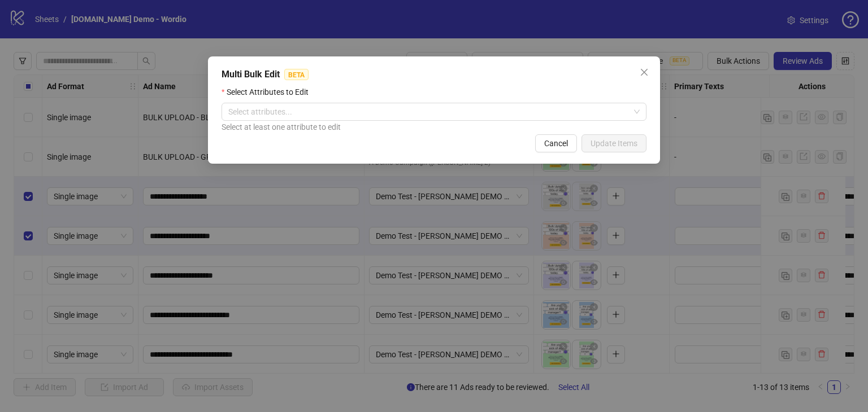 The width and height of the screenshot is (868, 412). Describe the element at coordinates (556, 143) in the screenshot. I see `button: Cancel` at that location.